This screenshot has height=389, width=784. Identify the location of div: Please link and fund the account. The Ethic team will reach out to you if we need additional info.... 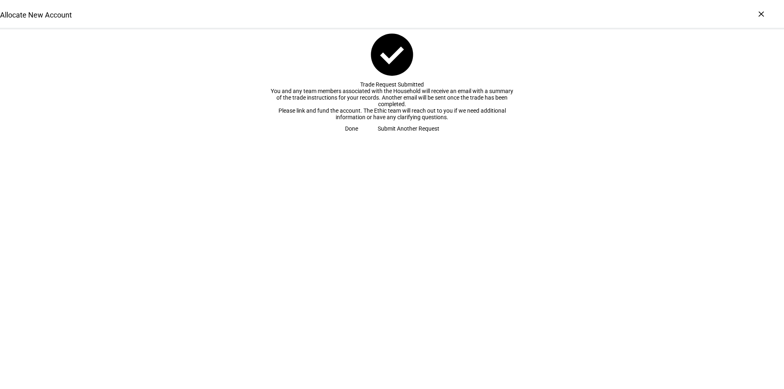
(392, 114).